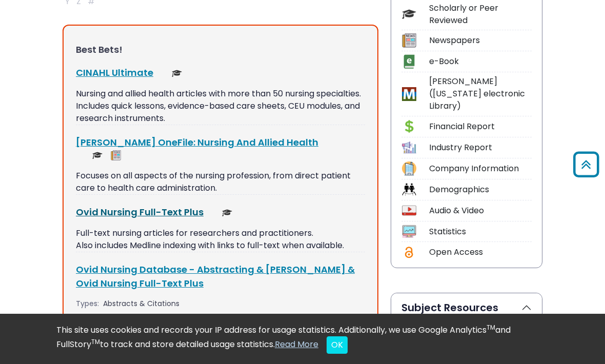  What do you see at coordinates (142, 303) in the screenshot?
I see `div: Abstracts & Citations` at bounding box center [142, 303].